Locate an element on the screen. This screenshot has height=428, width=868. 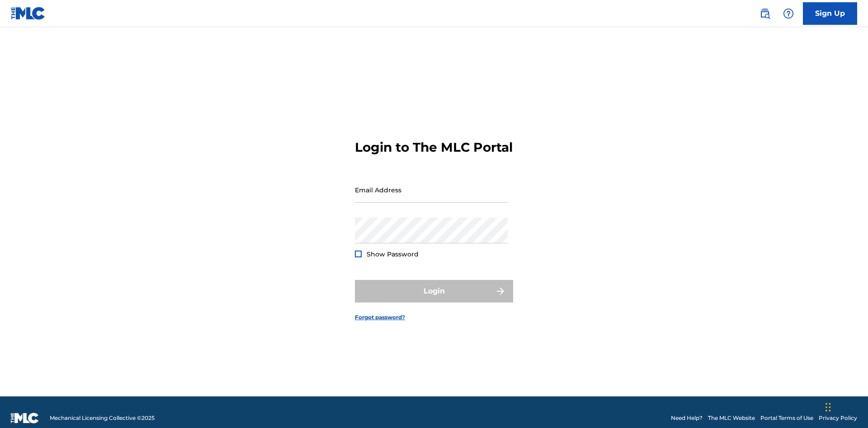
h3: Login to The MLC Portal is located at coordinates (433, 147).